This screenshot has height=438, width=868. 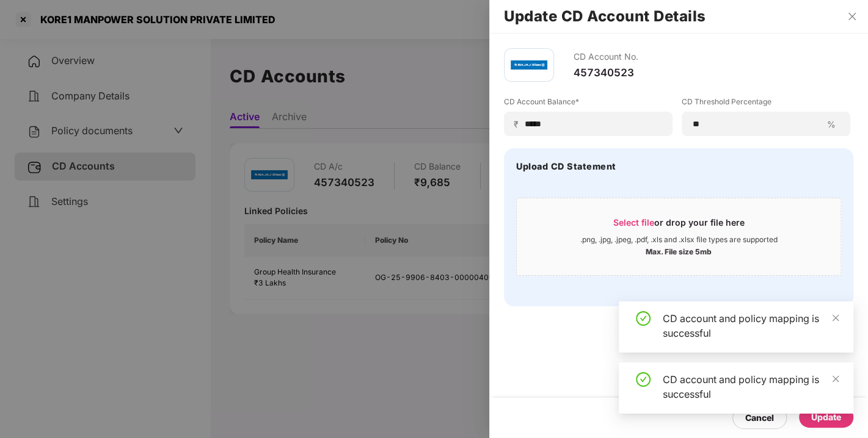 I want to click on label: CD Account Balance*, so click(x=588, y=104).